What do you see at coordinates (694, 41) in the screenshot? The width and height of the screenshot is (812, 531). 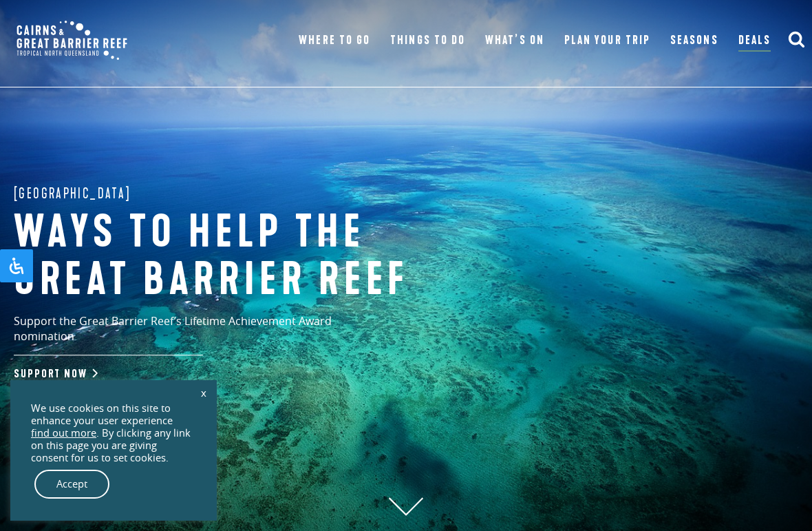 I see `a: Seasons` at bounding box center [694, 41].